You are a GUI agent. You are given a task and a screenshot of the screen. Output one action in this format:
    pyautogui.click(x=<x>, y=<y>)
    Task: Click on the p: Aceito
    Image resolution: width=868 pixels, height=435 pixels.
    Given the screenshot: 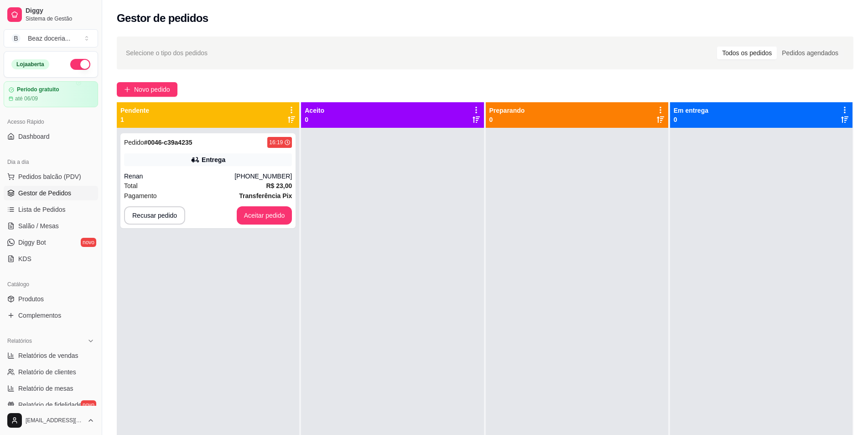 What is the action you would take?
    pyautogui.click(x=314, y=111)
    